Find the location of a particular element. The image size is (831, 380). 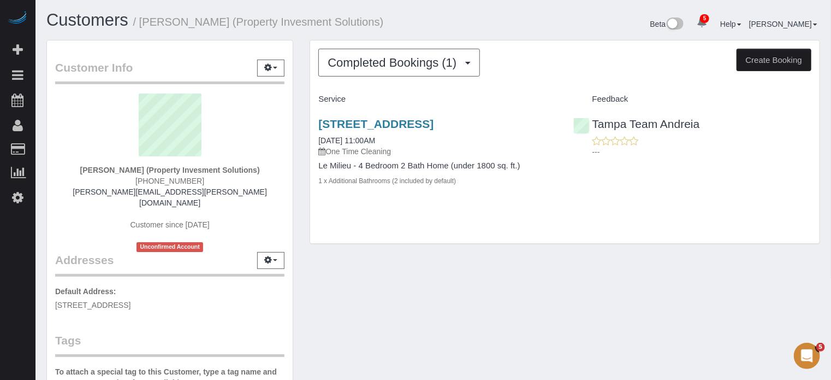

h4: Feedback is located at coordinates (693, 99).